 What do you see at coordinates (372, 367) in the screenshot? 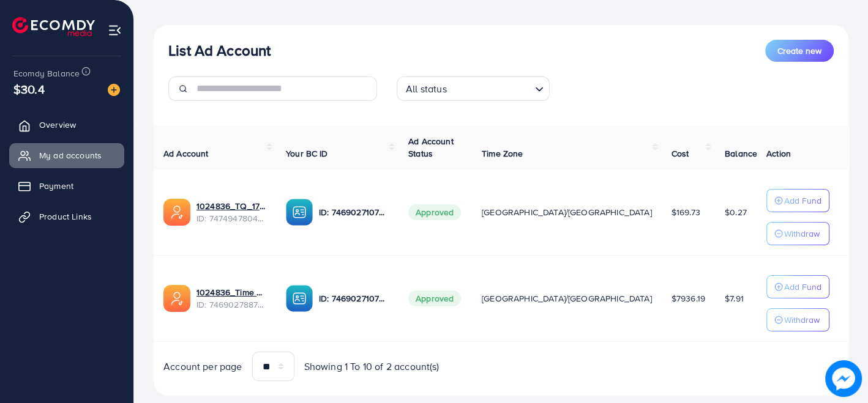
I see `span: Showing 1 To 10 of 2 account(s)` at bounding box center [372, 367].